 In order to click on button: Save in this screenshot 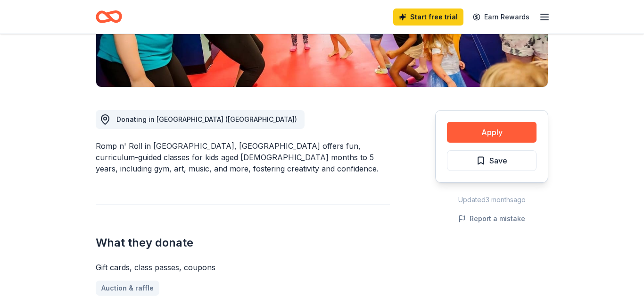, I will do `click(492, 160)`.